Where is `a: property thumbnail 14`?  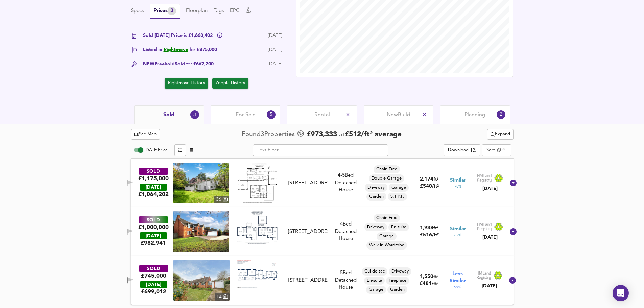 a: property thumbnail 14 is located at coordinates (202, 280).